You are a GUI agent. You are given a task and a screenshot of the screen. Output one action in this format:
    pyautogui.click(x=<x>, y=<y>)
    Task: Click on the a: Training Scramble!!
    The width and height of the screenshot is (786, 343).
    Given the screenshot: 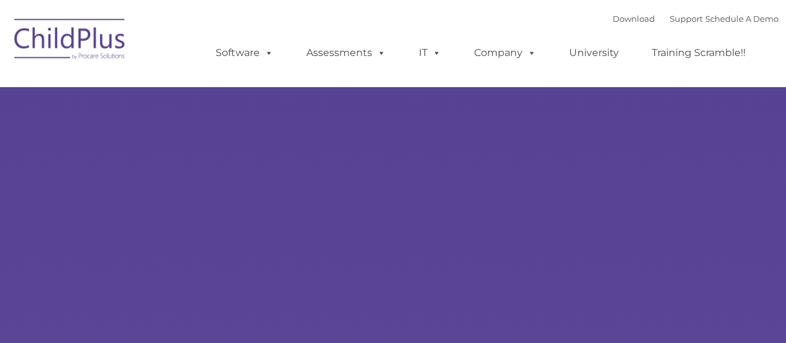 What is the action you would take?
    pyautogui.click(x=699, y=53)
    